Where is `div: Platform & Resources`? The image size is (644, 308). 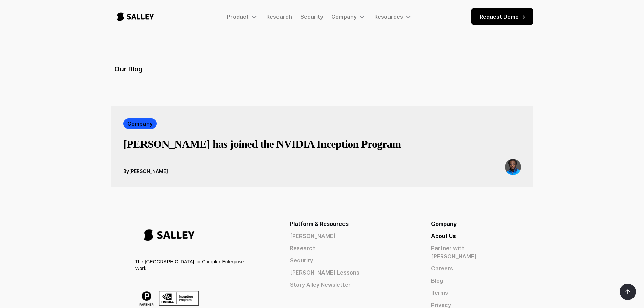
div: Platform & Resources is located at coordinates (348, 224).